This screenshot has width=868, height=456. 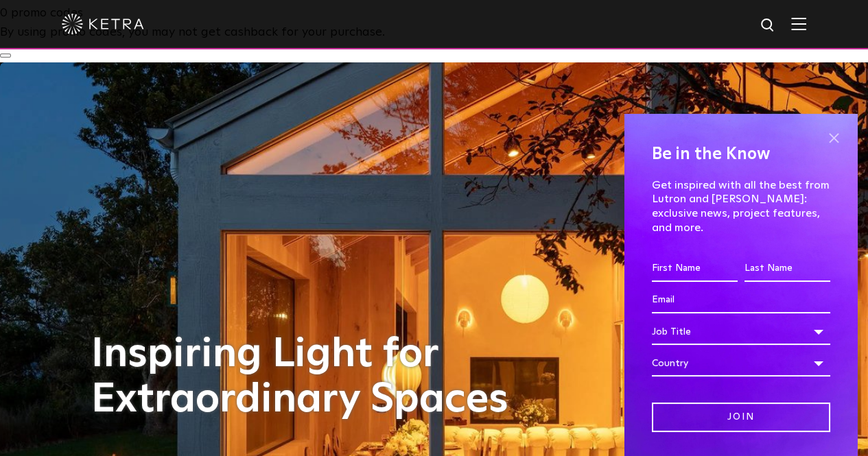 I want to click on img: search icon, so click(x=768, y=26).